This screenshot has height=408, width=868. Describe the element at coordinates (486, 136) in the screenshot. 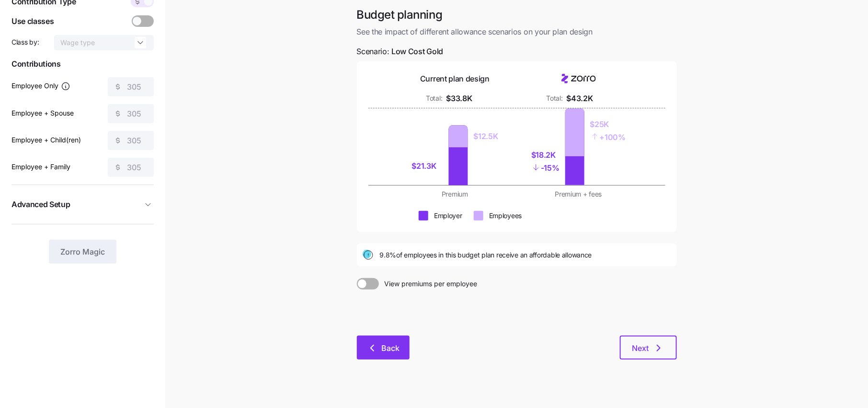

I see `div: $12.5K` at that location.